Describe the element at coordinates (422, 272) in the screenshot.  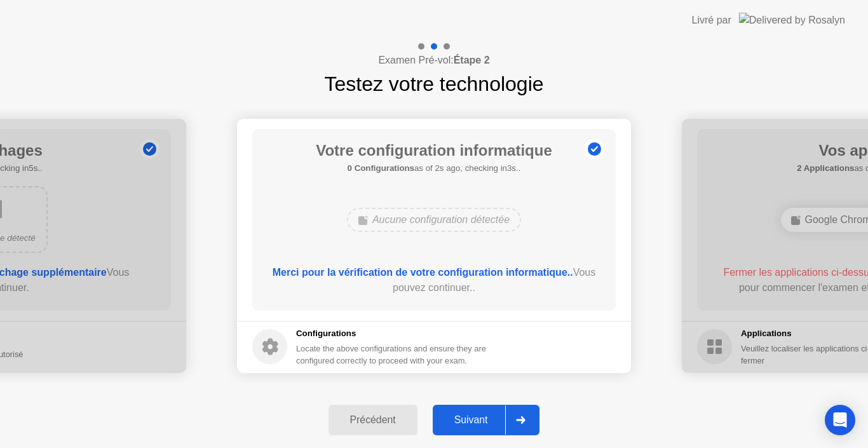
I see `b: Merci pour la vérification de votre configuration informatique..` at that location.